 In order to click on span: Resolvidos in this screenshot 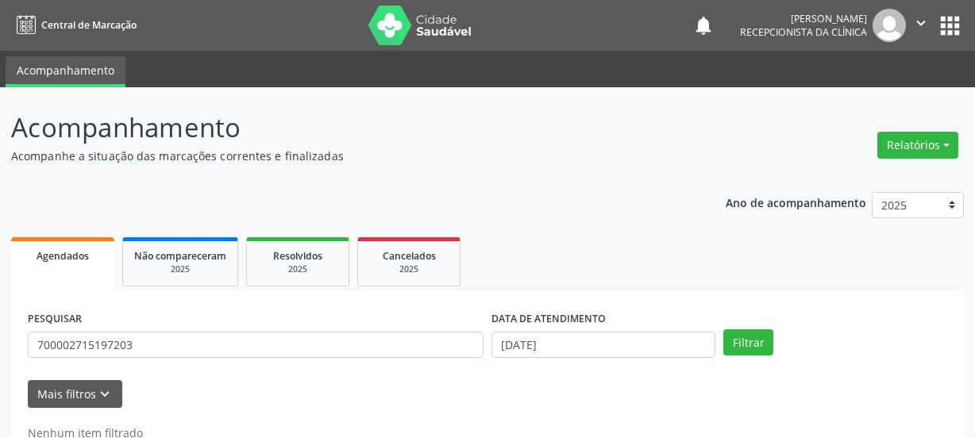, I will do `click(298, 256)`.